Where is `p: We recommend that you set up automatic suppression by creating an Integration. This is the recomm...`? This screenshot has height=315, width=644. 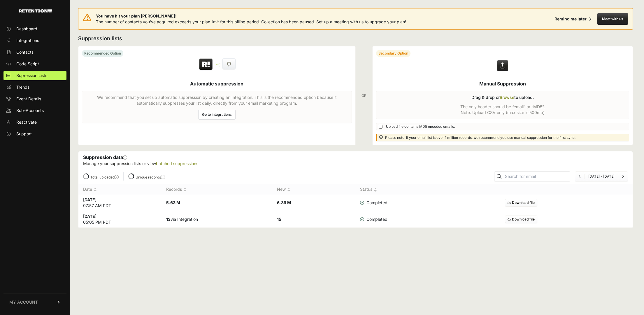 p: We recommend that you set up automatic suppression by creating an Integration. This is the recomm... is located at coordinates (217, 101).